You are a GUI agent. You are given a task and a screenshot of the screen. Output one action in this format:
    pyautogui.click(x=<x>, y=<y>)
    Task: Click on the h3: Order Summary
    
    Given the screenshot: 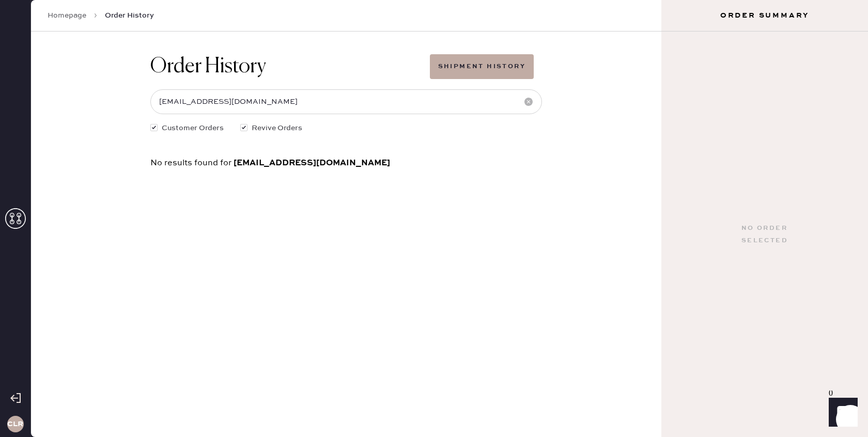 What is the action you would take?
    pyautogui.click(x=764, y=16)
    